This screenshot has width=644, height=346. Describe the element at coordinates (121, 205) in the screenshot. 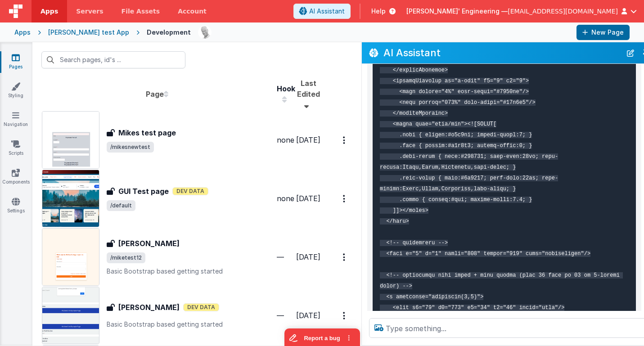

I see `span: /default` at that location.